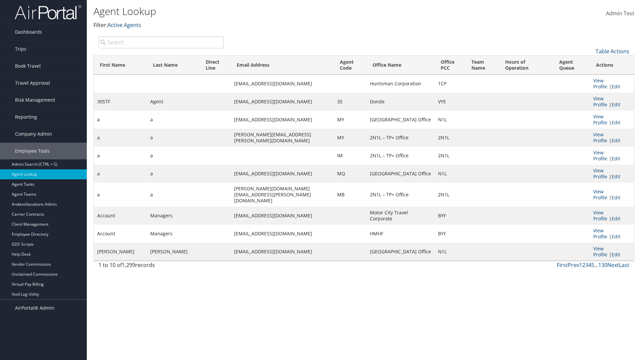 The width and height of the screenshot is (641, 360). What do you see at coordinates (282, 65) in the screenshot?
I see `th: Email Address: activate to sort column ascending` at bounding box center [282, 65].